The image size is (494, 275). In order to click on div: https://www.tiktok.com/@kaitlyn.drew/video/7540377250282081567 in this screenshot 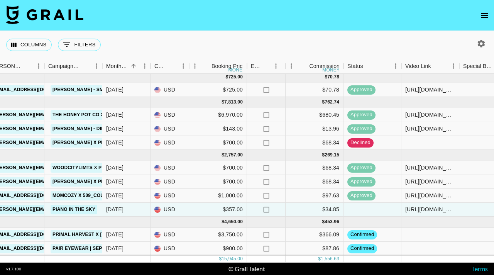, I will do `click(430, 181)`.